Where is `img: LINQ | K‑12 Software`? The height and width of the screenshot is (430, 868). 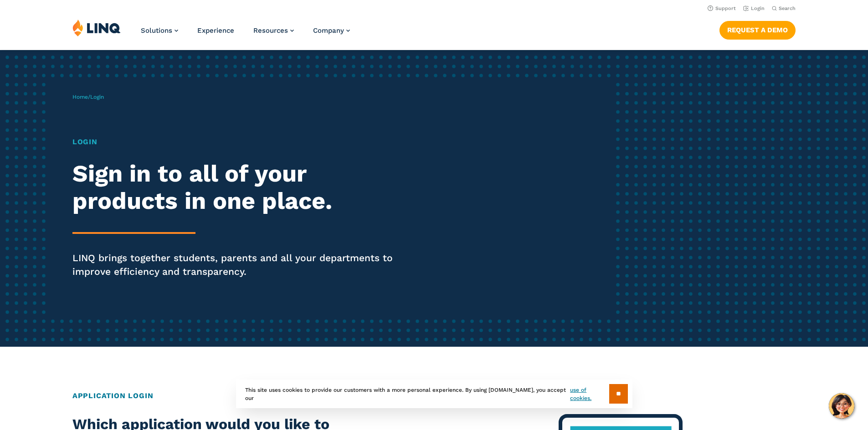
img: LINQ | K‑12 Software is located at coordinates (97, 28).